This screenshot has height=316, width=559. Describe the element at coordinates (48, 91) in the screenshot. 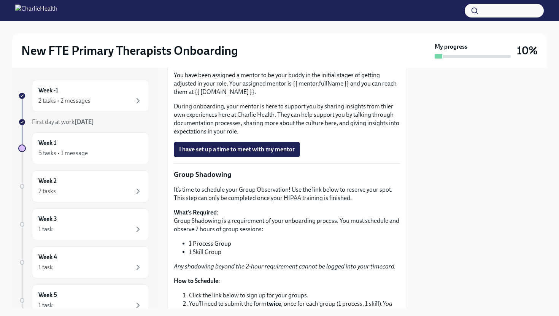

I see `h6: Week -1` at that location.